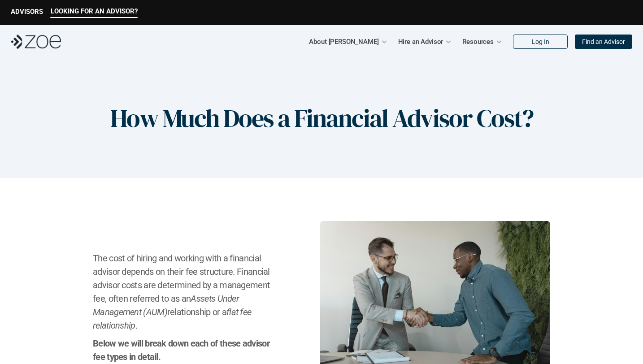 The width and height of the screenshot is (643, 364). Describe the element at coordinates (94, 11) in the screenshot. I see `p: LOOKING FOR AN ADVISOR?` at that location.